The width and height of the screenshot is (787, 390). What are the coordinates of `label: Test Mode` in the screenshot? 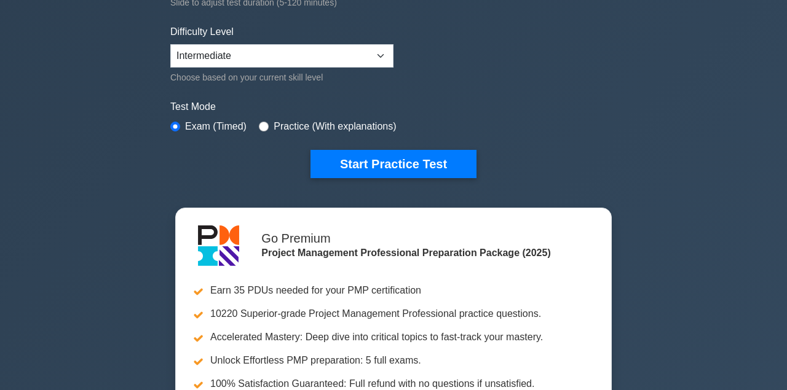 It's located at (394, 107).